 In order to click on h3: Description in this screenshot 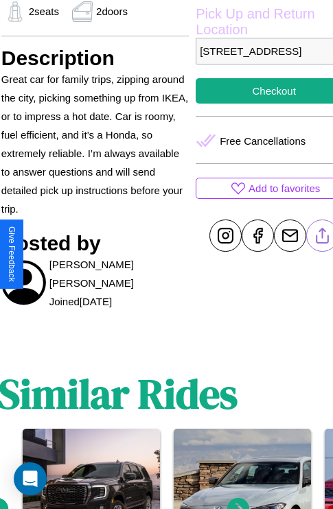, I will do `click(95, 58)`.